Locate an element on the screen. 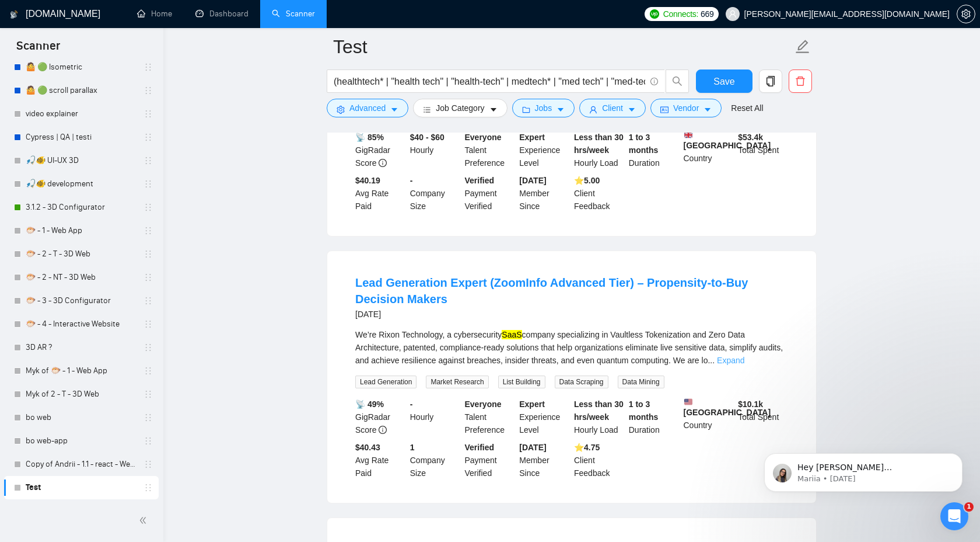 This screenshot has height=542, width=980. a: Myk of 🐡 - 1 - Web App is located at coordinates (81, 371).